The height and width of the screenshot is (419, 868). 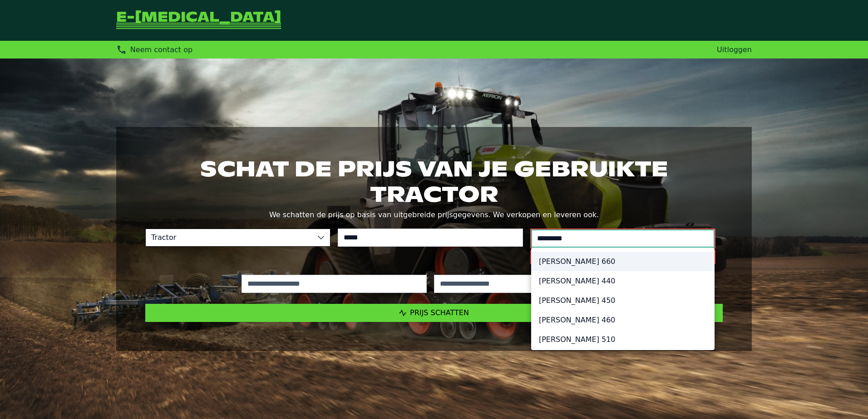 I want to click on small: Selecteer een model uit de suggesties, so click(x=623, y=257).